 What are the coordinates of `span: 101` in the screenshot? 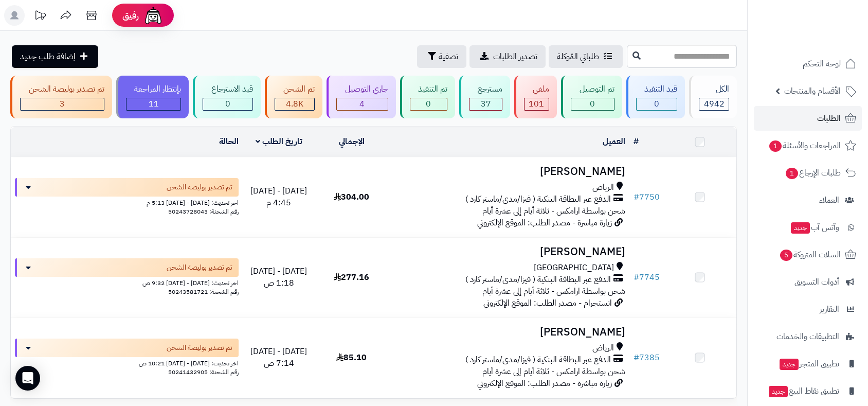 It's located at (536, 104).